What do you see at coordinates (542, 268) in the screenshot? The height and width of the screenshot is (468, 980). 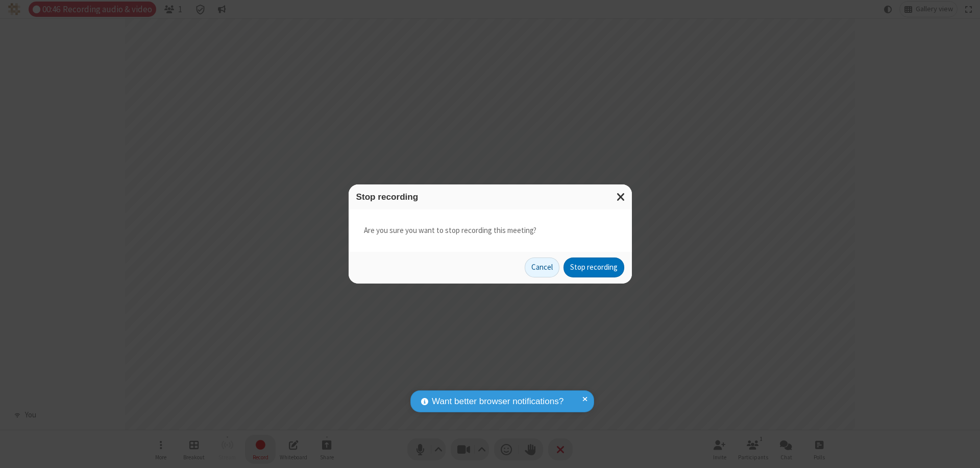 I see `button: Cancel` at bounding box center [542, 268].